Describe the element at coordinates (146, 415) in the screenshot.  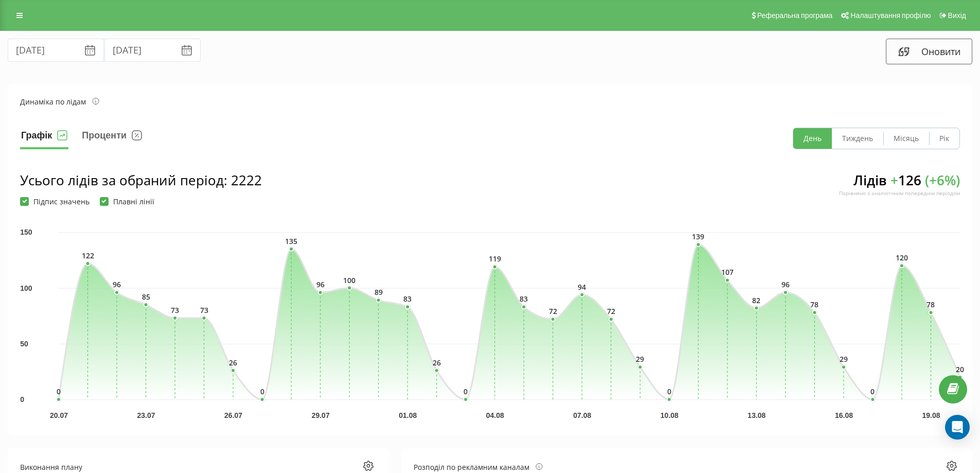
I see `text: 23.07` at that location.